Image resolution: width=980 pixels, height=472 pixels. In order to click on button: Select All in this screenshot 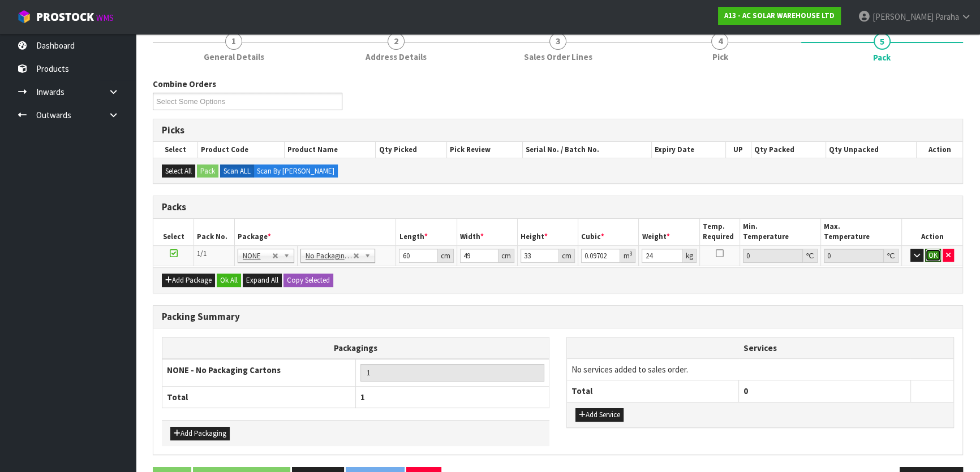, I will do `click(178, 171)`.